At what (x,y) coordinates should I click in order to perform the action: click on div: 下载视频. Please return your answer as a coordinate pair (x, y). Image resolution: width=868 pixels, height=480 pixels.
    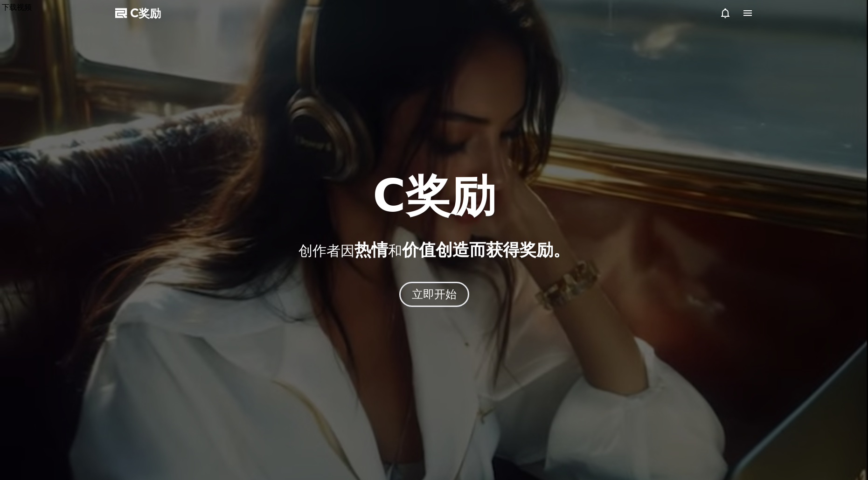
    Looking at the image, I should click on (17, 7).